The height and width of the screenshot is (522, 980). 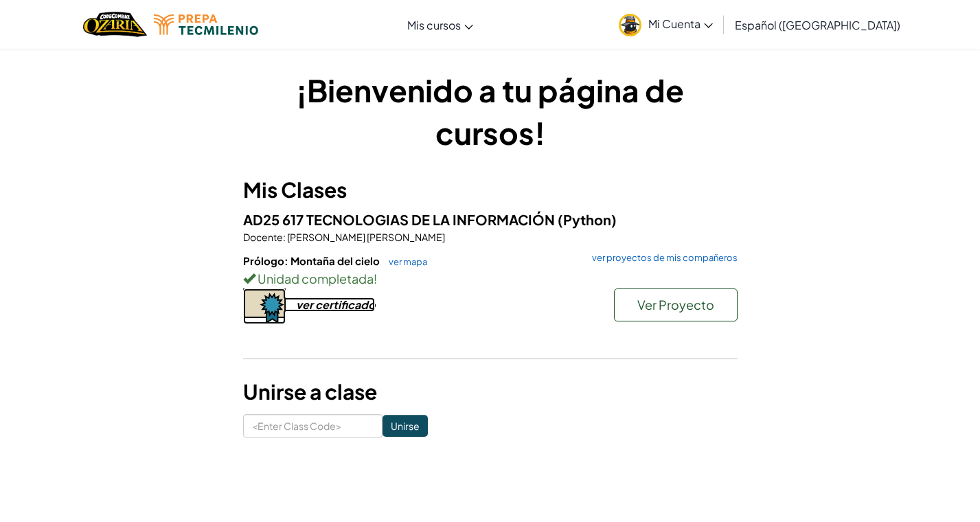 What do you see at coordinates (404, 261) in the screenshot?
I see `a: ver mapa` at bounding box center [404, 261].